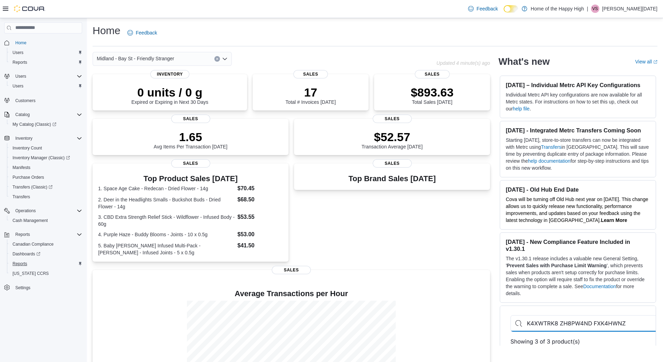  I want to click on a: Learn More, so click(614, 220).